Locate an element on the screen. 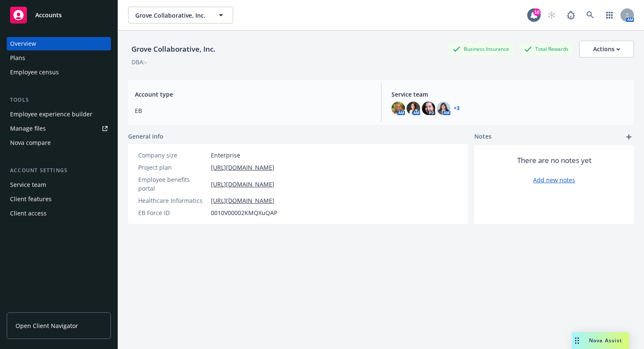  div: Employee benefits portal is located at coordinates (173, 184).